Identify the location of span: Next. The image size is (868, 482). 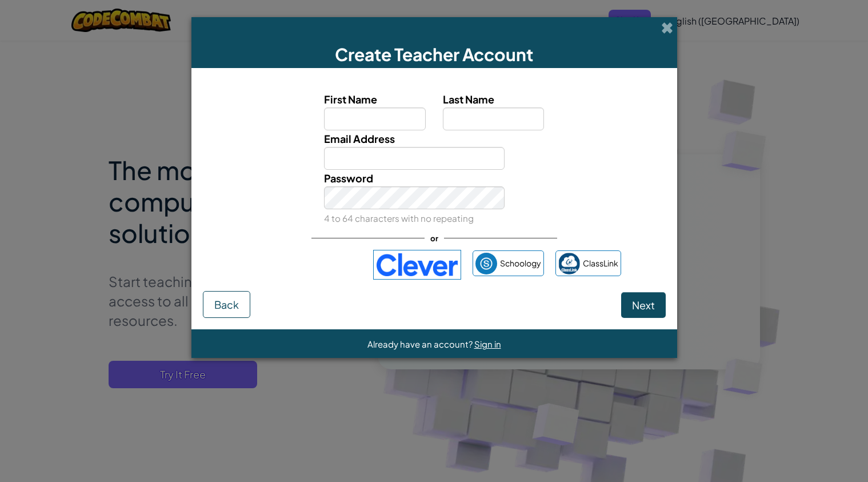
(643, 304).